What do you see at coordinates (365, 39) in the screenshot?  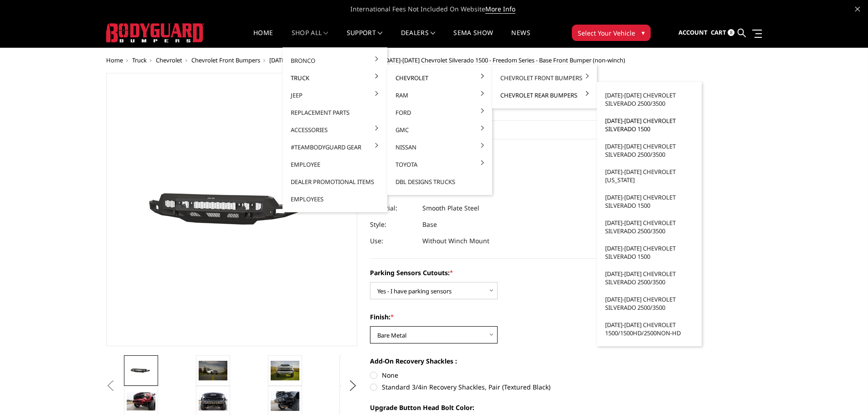 I see `a: Support` at bounding box center [365, 39].